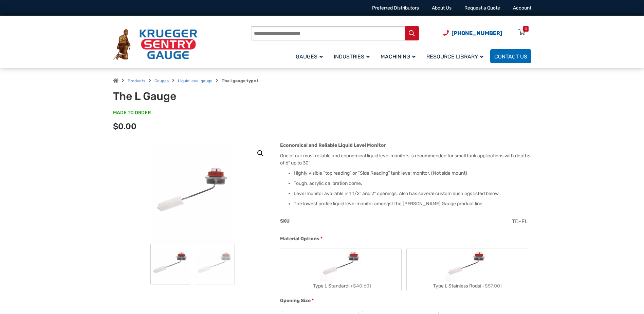 This screenshot has height=314, width=644. Describe the element at coordinates (132, 113) in the screenshot. I see `span: MADE TO ORDER` at that location.